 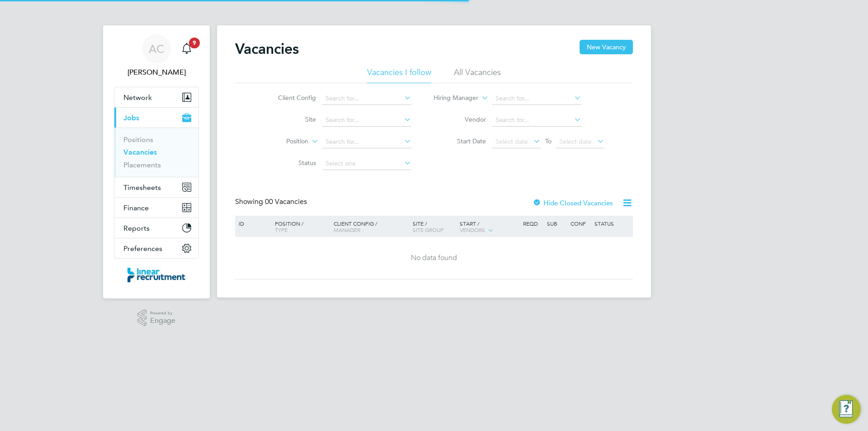 I want to click on a: Powered byEngage, so click(x=157, y=318).